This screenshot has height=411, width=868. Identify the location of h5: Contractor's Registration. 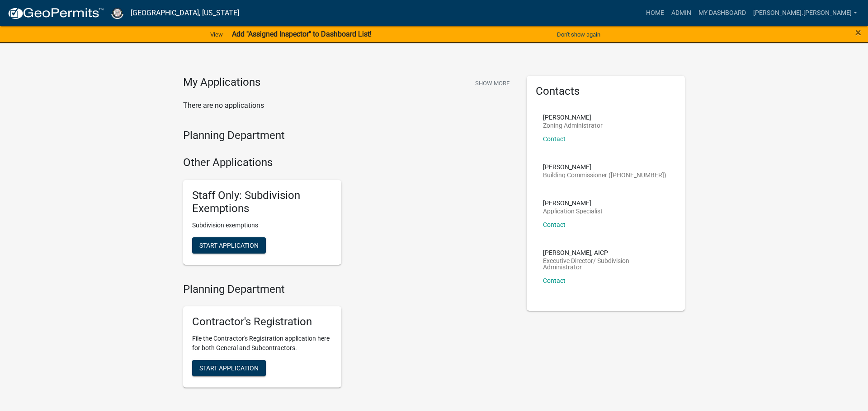
(262, 322).